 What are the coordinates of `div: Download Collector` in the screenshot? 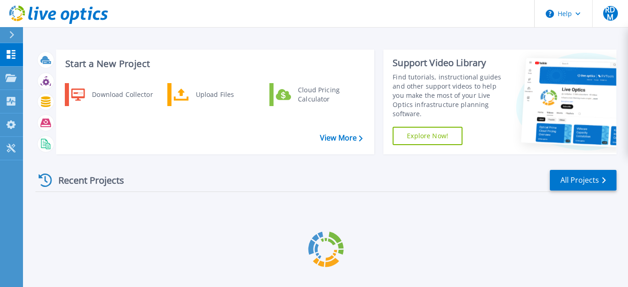 It's located at (122, 95).